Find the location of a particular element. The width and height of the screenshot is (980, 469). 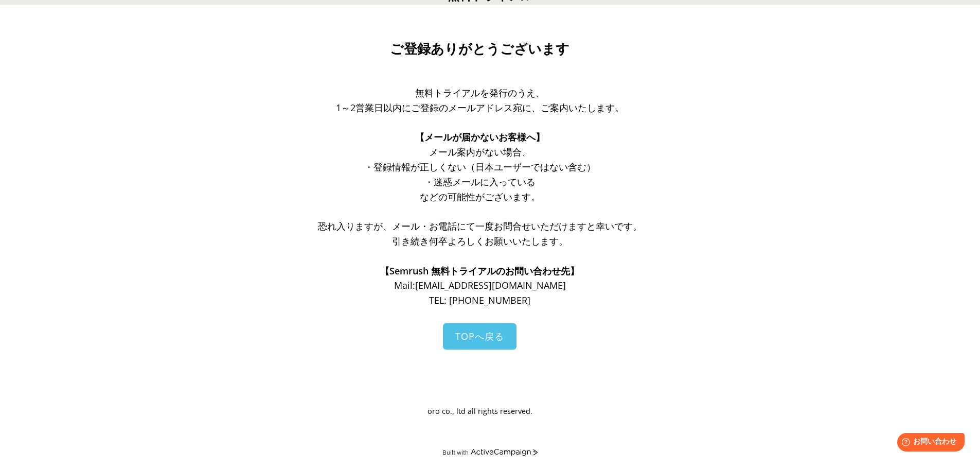

span: などの可能性がございます。 is located at coordinates (480, 196).